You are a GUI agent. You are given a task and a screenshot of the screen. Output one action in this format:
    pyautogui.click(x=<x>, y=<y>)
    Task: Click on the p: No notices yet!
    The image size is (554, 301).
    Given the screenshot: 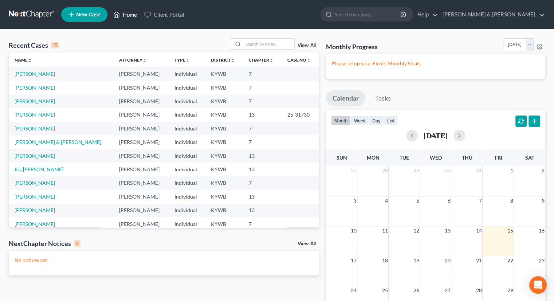 What is the action you would take?
    pyautogui.click(x=164, y=260)
    